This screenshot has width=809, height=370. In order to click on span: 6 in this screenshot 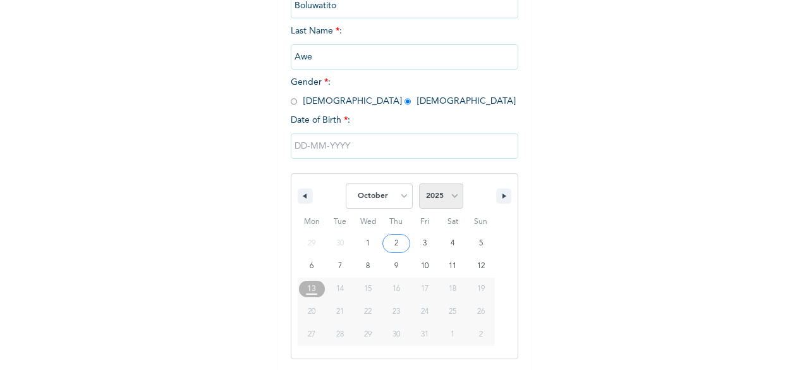, I will do `click(312, 266)`.